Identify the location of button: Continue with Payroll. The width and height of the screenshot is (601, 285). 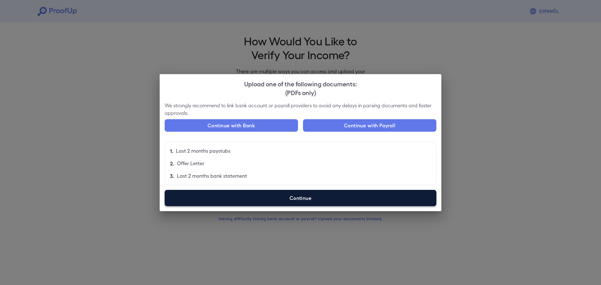
(369, 125).